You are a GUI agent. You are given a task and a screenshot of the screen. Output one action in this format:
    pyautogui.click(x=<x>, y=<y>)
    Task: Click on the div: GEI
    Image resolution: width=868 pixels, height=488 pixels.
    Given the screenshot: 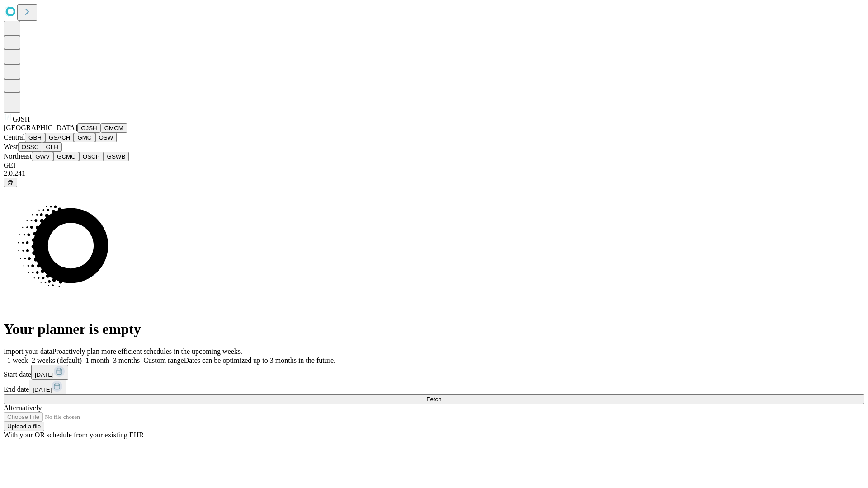 What is the action you would take?
    pyautogui.click(x=434, y=165)
    